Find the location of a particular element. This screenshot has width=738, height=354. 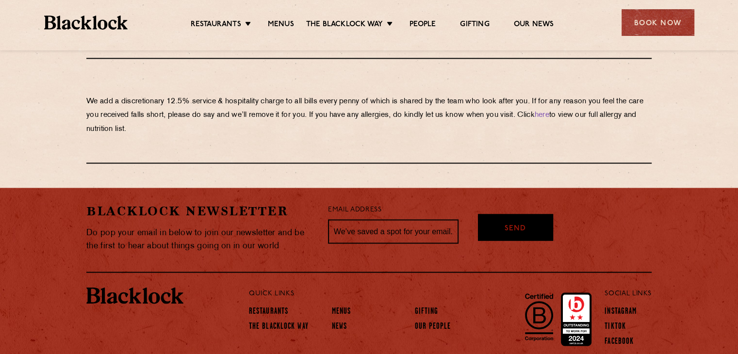

p: Do pop your email in below to join our newsletter and be the first to hear about things going on ... is located at coordinates (200, 239).